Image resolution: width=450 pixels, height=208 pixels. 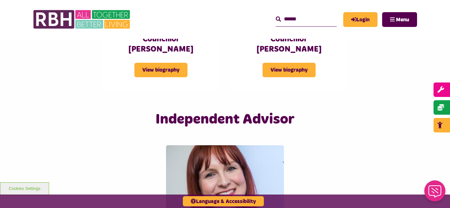 What do you see at coordinates (402, 20) in the screenshot?
I see `span: Menu` at bounding box center [402, 20].